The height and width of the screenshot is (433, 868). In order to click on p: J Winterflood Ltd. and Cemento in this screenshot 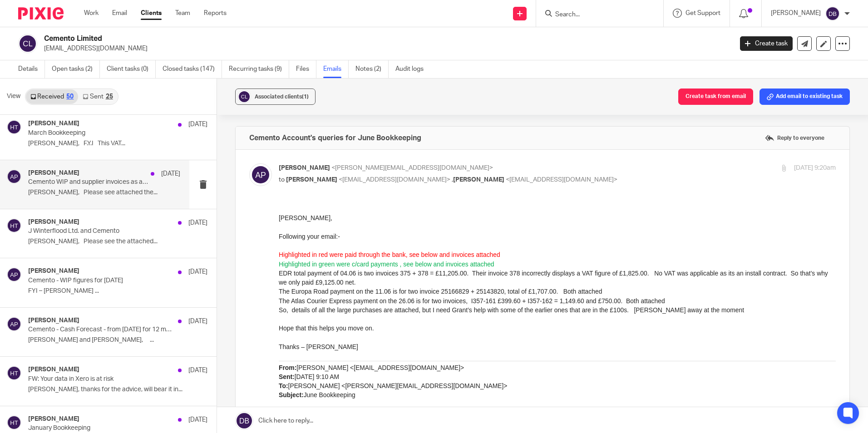, I will do `click(100, 231)`.